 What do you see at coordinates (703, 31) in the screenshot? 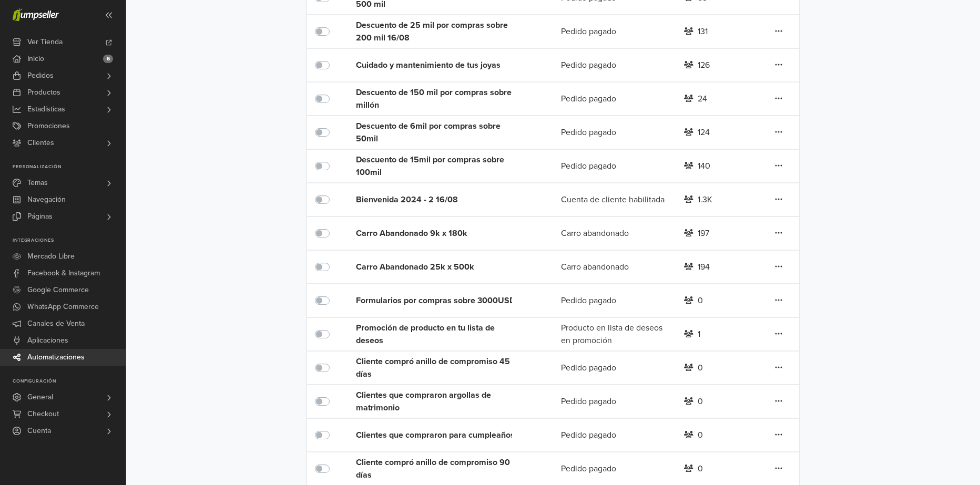
I see `div: 131` at bounding box center [703, 31].